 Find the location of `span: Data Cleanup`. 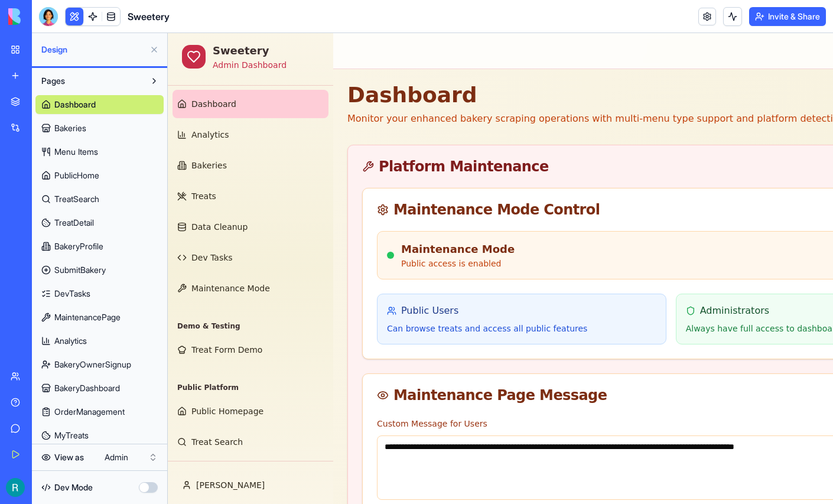

span: Data Cleanup is located at coordinates (52, 194).